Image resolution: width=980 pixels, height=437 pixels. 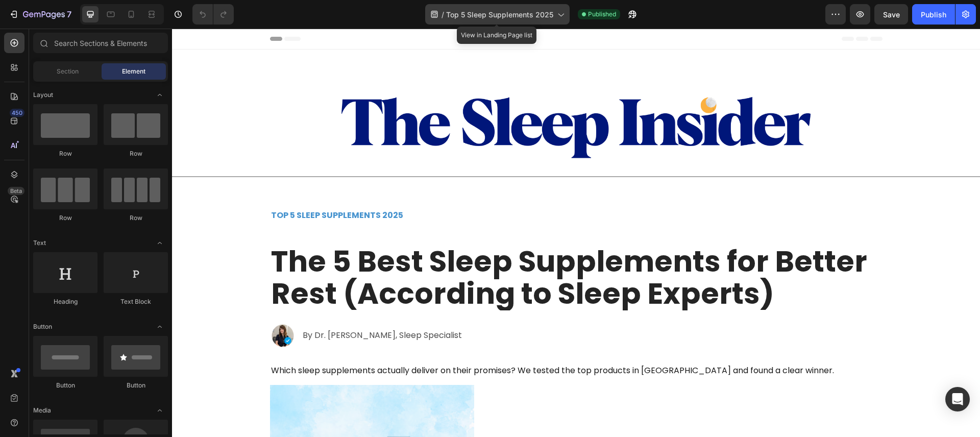 I want to click on span: Button, so click(x=43, y=326).